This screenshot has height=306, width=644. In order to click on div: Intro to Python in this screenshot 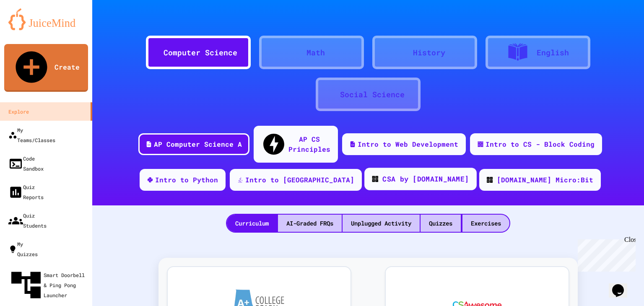, I will do `click(187, 180)`.